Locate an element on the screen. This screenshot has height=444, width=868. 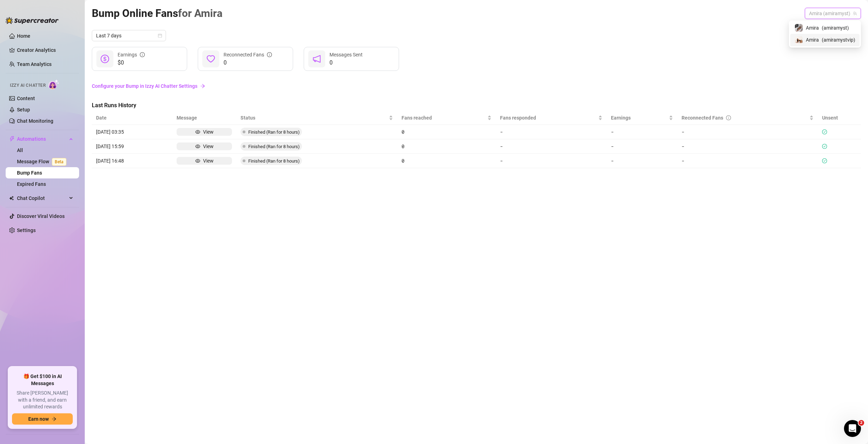
a: Chat Monitoring is located at coordinates (35, 121).